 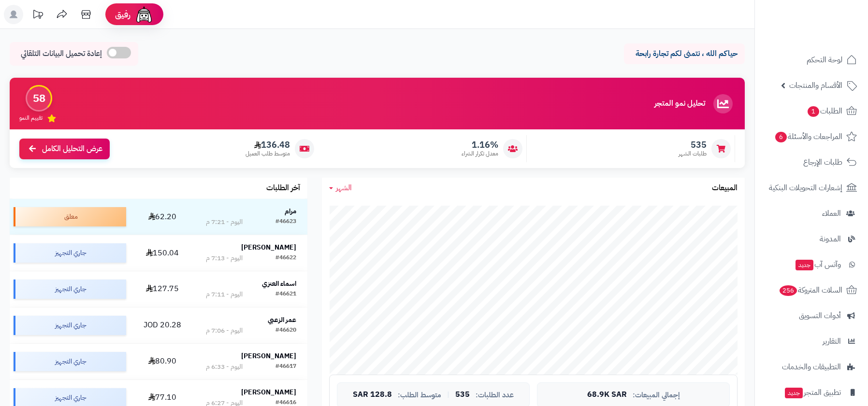 I want to click on span: إعادة تحميل البيانات التلقائي, so click(x=61, y=53).